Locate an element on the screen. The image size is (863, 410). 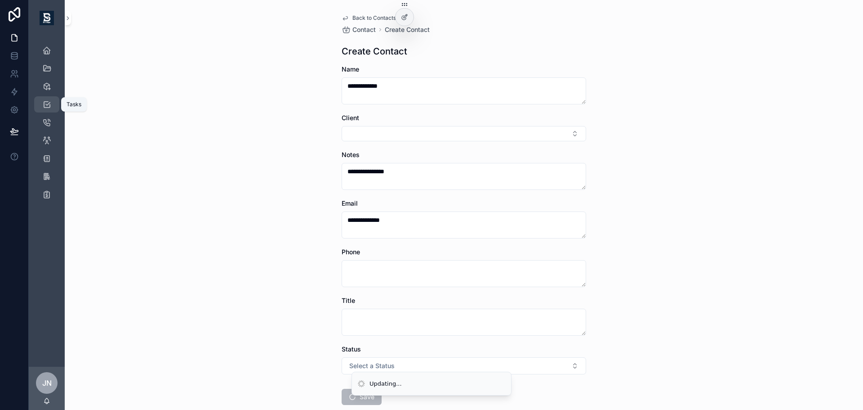
span: Status is located at coordinates (351, 349).